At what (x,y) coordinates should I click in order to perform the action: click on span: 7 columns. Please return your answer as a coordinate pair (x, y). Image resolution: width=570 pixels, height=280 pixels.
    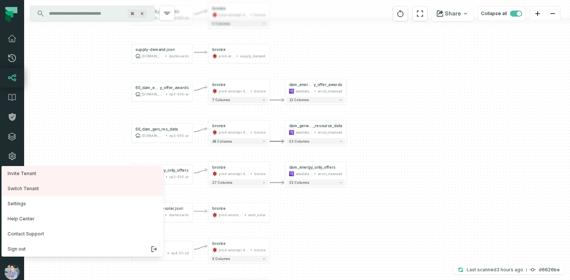
    Looking at the image, I should click on (221, 100).